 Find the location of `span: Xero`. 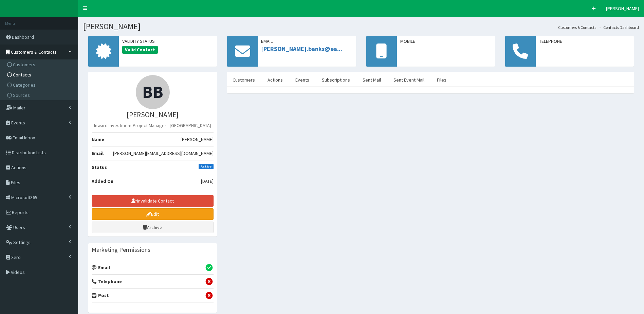

span: Xero is located at coordinates (16, 257).